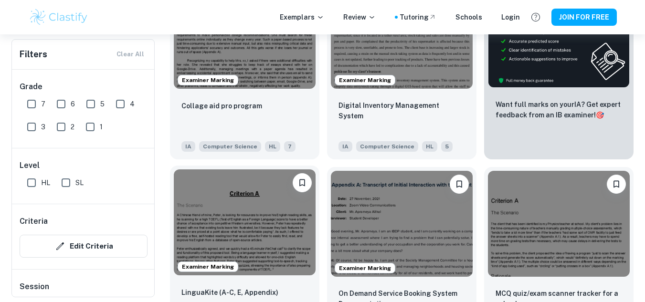 This screenshot has width=645, height=302. I want to click on a: Tutoring, so click(418, 17).